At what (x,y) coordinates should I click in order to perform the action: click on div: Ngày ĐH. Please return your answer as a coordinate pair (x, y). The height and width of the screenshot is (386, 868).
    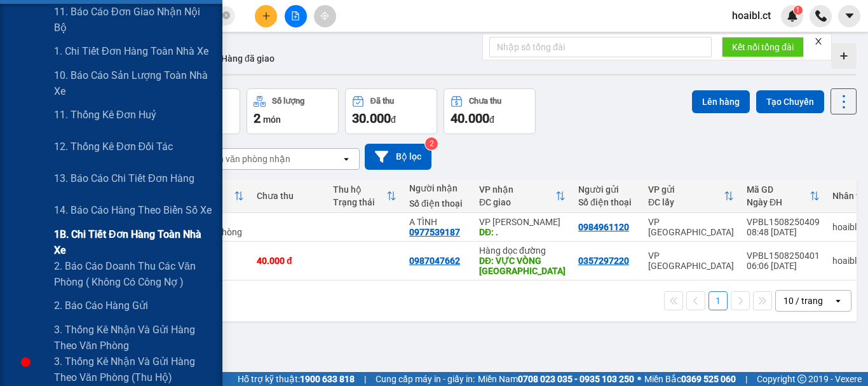
    Looking at the image, I should click on (778, 202).